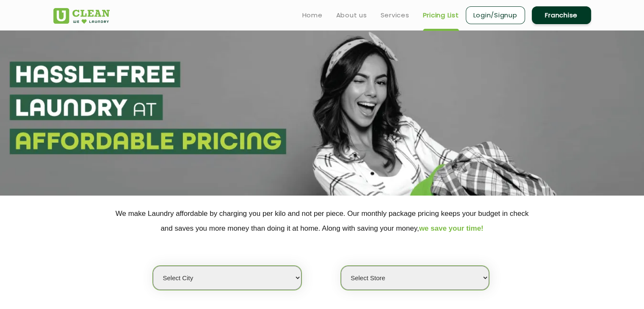 This screenshot has width=644, height=309. What do you see at coordinates (352, 15) in the screenshot?
I see `a: About us` at bounding box center [352, 15].